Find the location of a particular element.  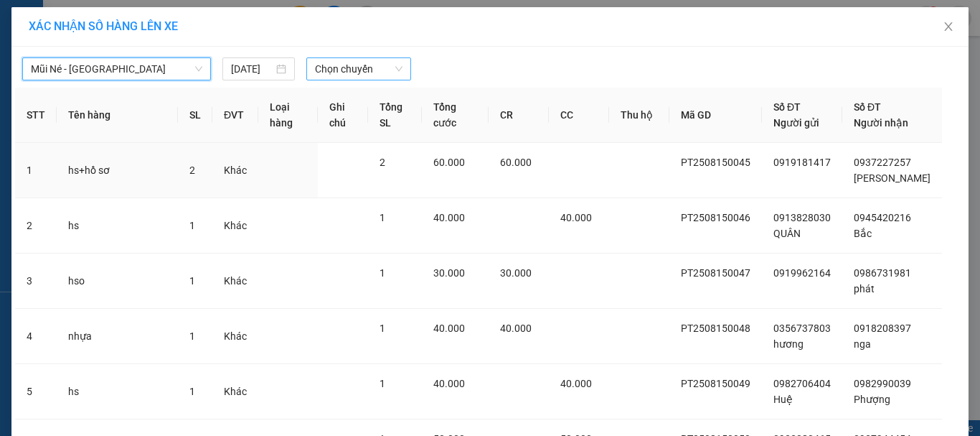

th: CR is located at coordinates (519, 114).